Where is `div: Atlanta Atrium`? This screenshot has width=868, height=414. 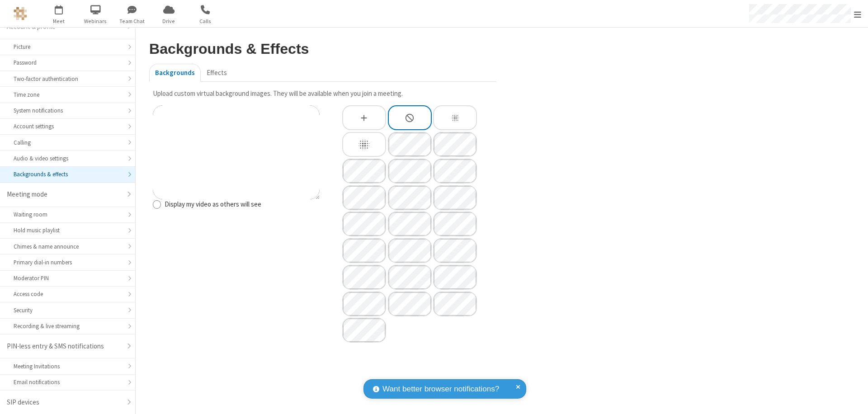
div: Atlanta Atrium is located at coordinates (455, 144).